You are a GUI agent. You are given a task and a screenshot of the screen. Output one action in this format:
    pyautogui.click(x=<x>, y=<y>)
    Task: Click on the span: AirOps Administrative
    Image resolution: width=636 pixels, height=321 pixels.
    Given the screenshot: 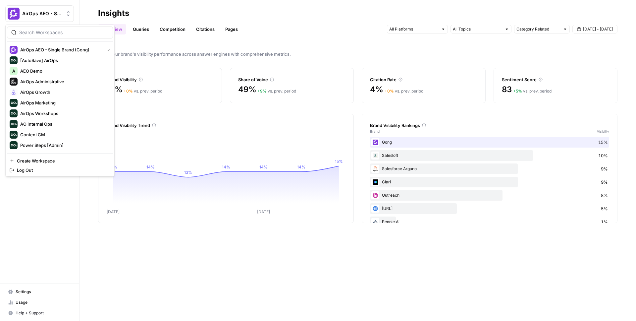 What is the action you would take?
    pyautogui.click(x=64, y=81)
    